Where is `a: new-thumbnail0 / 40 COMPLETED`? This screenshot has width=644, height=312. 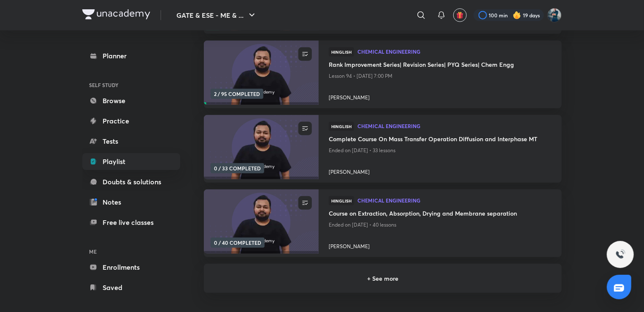
a: new-thumbnail0 / 40 COMPLETED is located at coordinates (261, 223).